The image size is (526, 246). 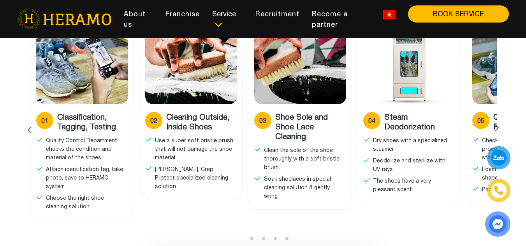 What do you see at coordinates (64, 19) in the screenshot?
I see `img: heramo-logo.png` at bounding box center [64, 19].